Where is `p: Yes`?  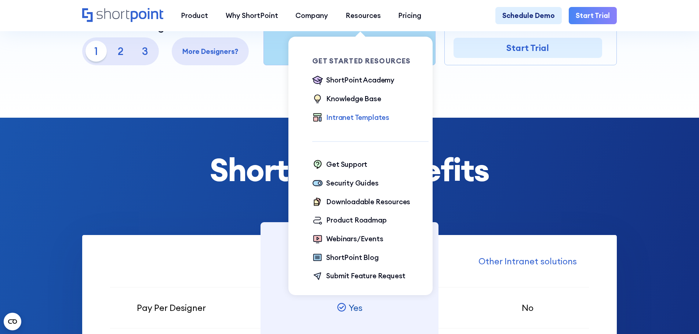 p: Yes is located at coordinates (356, 308).